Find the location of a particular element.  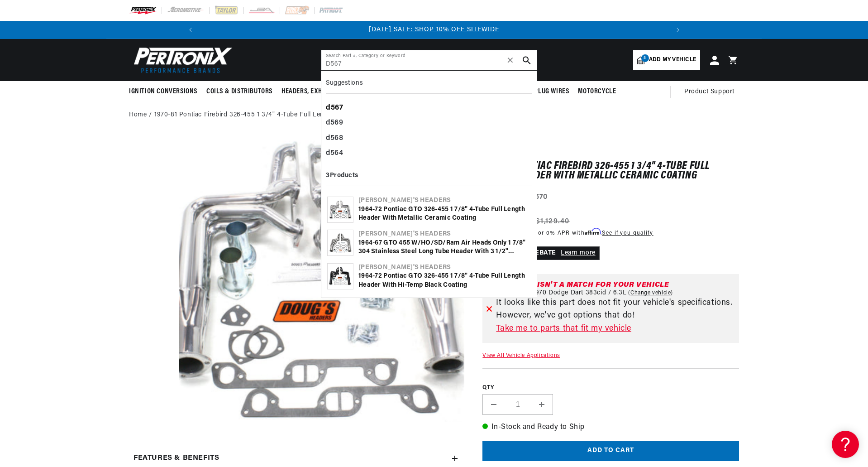

div: d564 is located at coordinates (429, 154).